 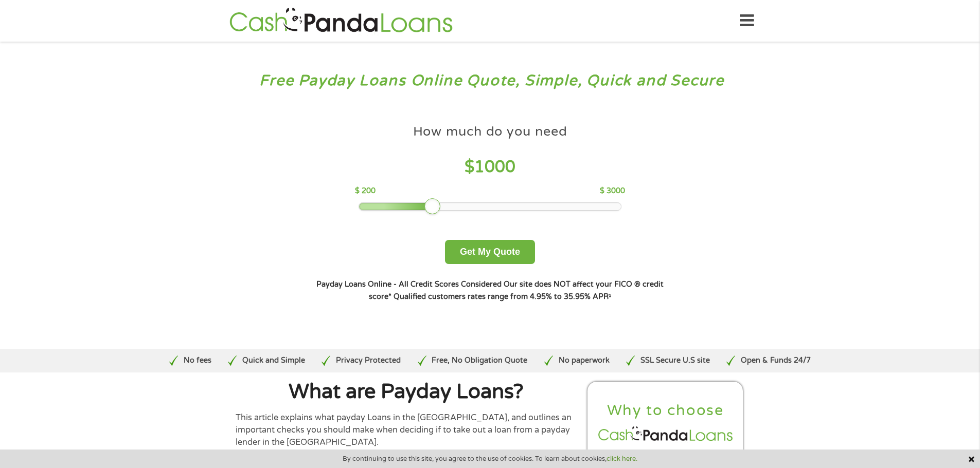 I want to click on img: GetLoanNow Logo, so click(x=341, y=20).